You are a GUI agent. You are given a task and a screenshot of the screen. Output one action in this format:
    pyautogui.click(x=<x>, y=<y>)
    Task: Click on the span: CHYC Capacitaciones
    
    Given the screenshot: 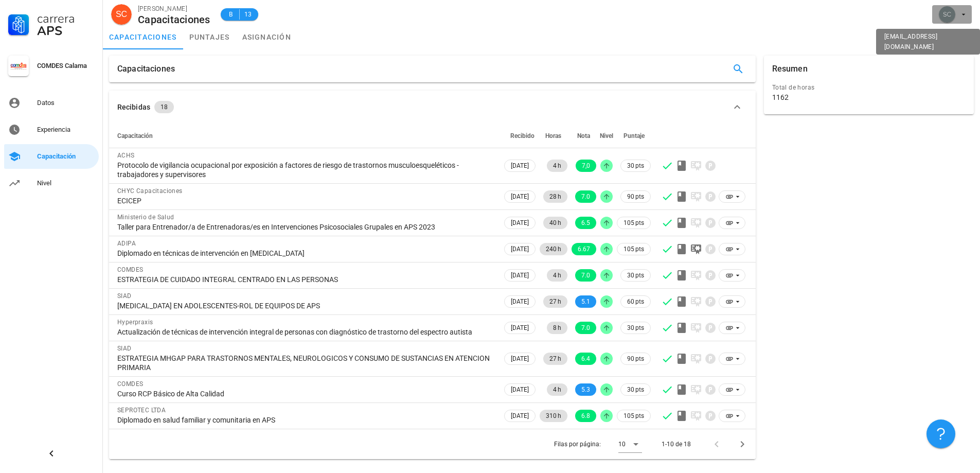 What is the action you would take?
    pyautogui.click(x=149, y=191)
    